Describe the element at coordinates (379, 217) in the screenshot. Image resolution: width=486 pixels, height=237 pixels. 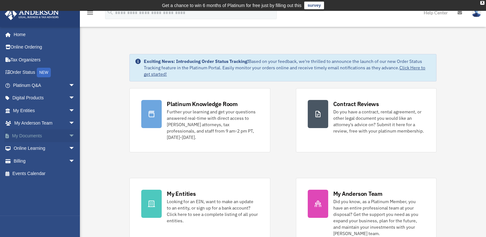
I see `div: Did you know, as a Platinum Member, you have an entire professional team at your disposal? Get th...` at that location.